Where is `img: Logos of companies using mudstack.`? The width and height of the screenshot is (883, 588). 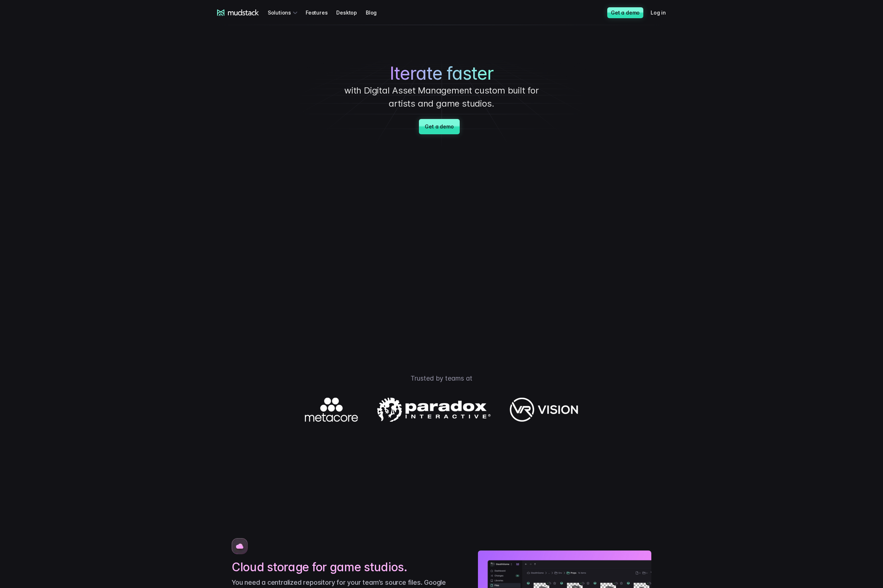
img: Logos of companies using mudstack. is located at coordinates (442, 410).